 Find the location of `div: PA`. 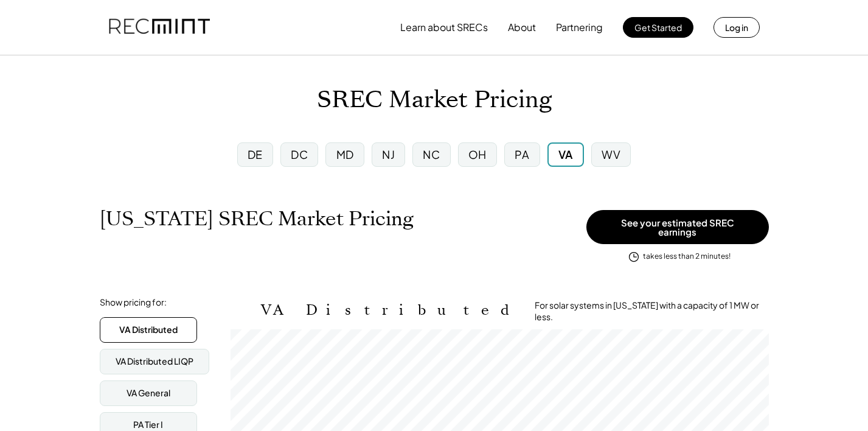

div: PA is located at coordinates (522, 154).